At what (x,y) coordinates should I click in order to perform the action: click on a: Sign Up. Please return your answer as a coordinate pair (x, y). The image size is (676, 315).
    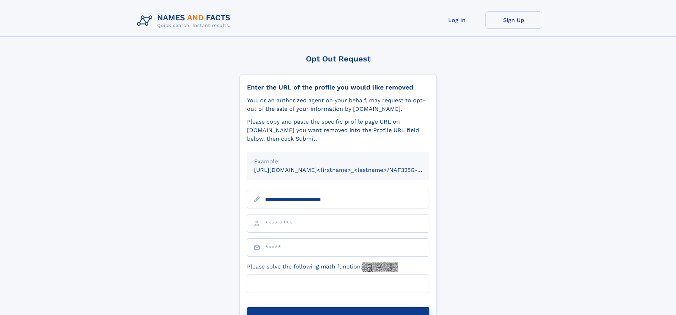
    Looking at the image, I should click on (514, 20).